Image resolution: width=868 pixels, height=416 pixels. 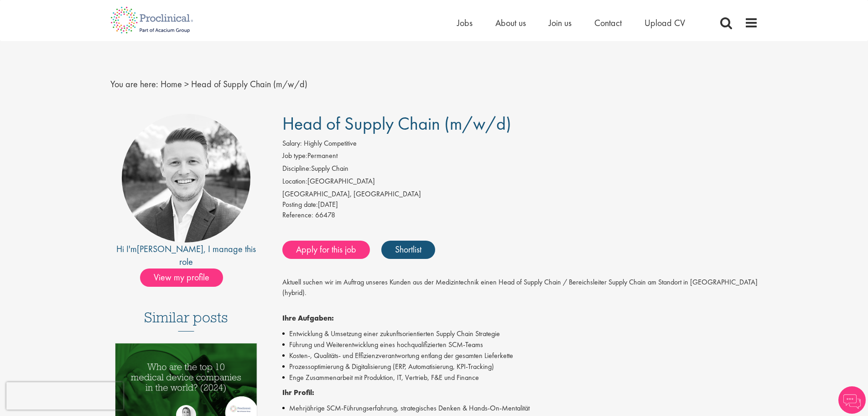 I want to click on label: Reference:, so click(x=298, y=215).